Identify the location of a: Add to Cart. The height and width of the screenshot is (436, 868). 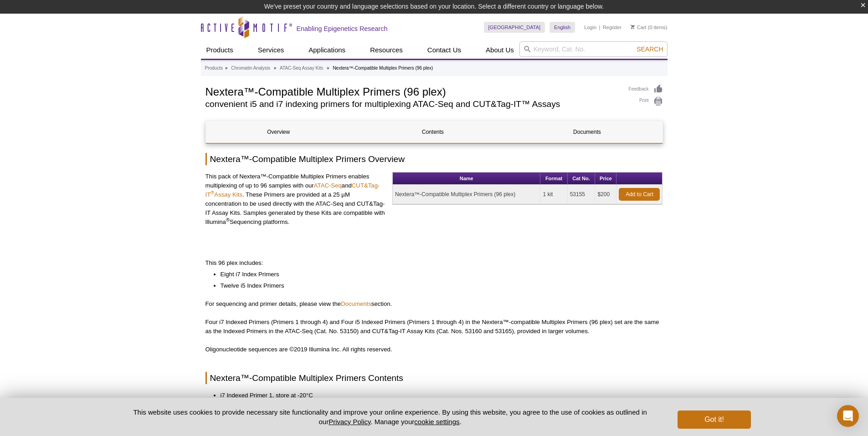
(639, 195).